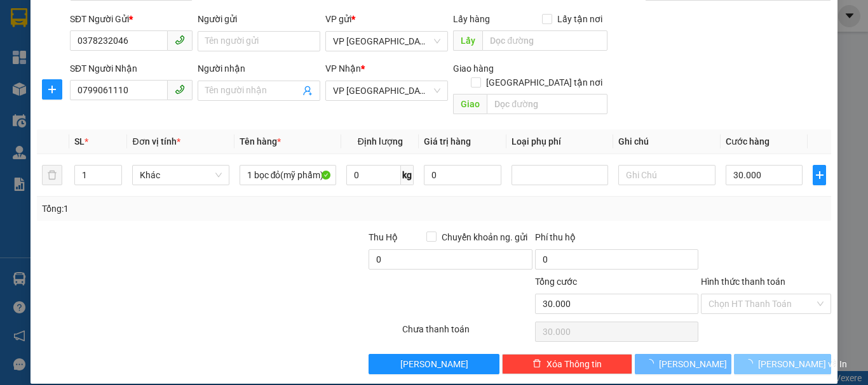 The height and width of the screenshot is (385, 868). I want to click on span: VP Nhận, so click(343, 68).